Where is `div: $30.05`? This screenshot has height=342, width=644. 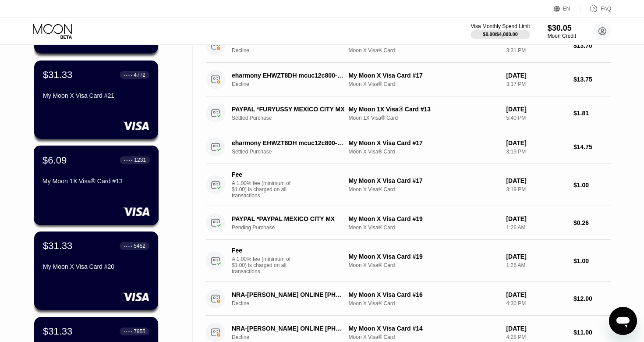
div: $30.05 is located at coordinates (562, 28).